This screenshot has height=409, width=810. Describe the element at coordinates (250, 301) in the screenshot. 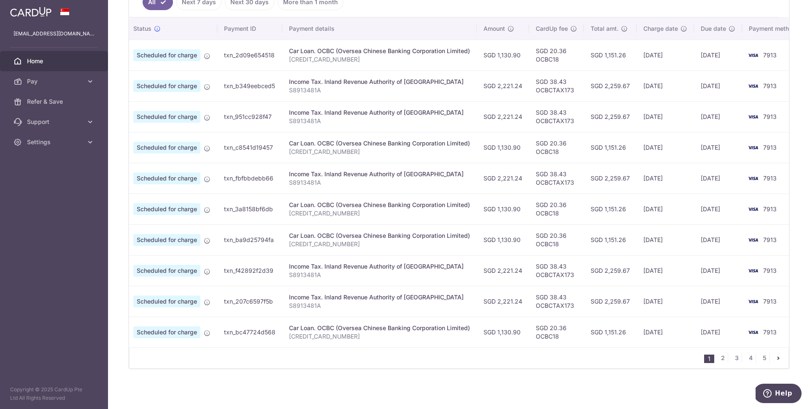

I see `td: txn_207c6597f5b` at that location.